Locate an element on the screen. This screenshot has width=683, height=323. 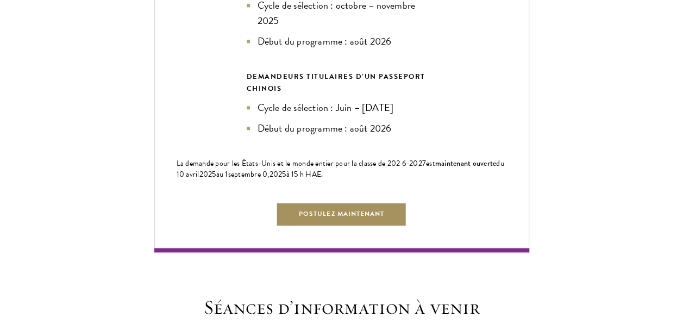
span: du 10 avril is located at coordinates (340, 169).